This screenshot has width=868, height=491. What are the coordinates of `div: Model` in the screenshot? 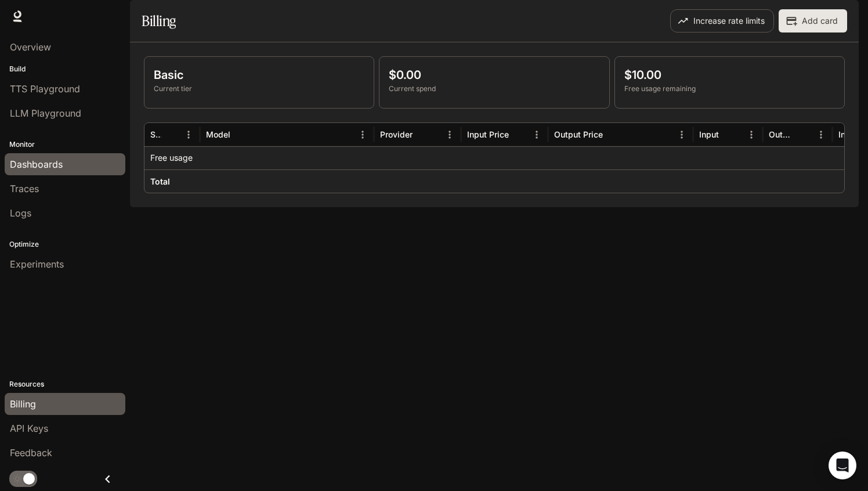 It's located at (218, 134).